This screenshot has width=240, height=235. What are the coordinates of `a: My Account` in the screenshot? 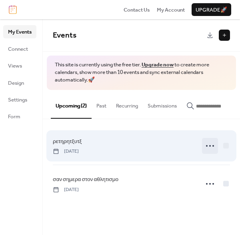 It's located at (171, 10).